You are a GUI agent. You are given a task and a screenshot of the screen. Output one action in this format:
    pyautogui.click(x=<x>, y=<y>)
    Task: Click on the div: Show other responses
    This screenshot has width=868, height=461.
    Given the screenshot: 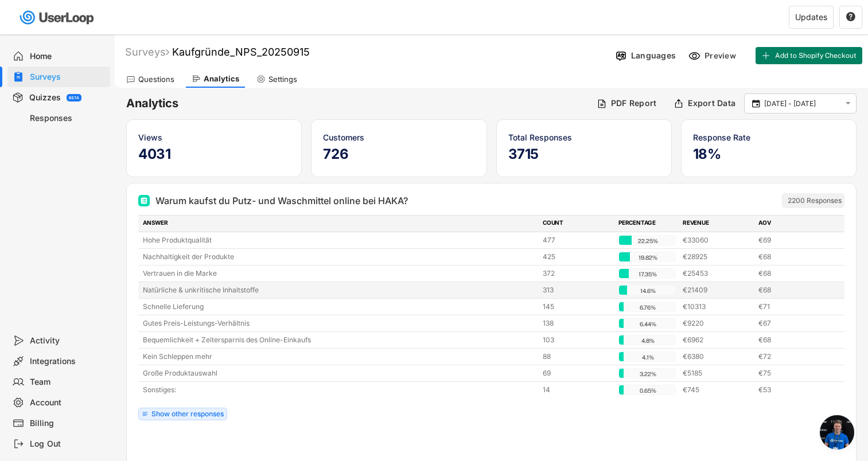 What is the action you would take?
    pyautogui.click(x=187, y=414)
    